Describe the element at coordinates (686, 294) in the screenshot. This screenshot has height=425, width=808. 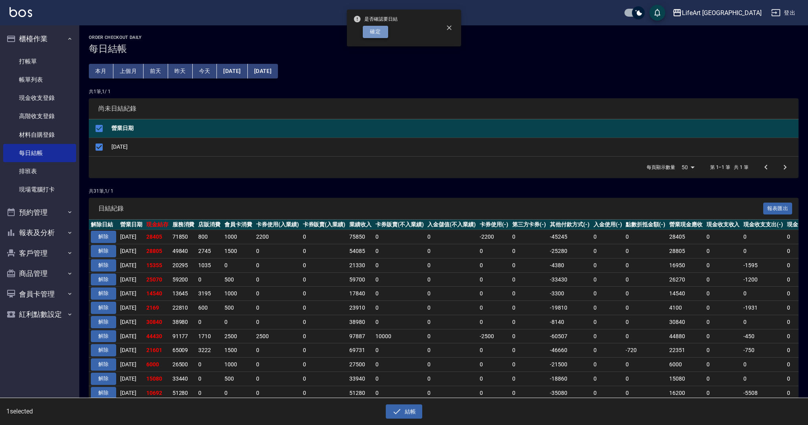
I see `td: 14540` at that location.